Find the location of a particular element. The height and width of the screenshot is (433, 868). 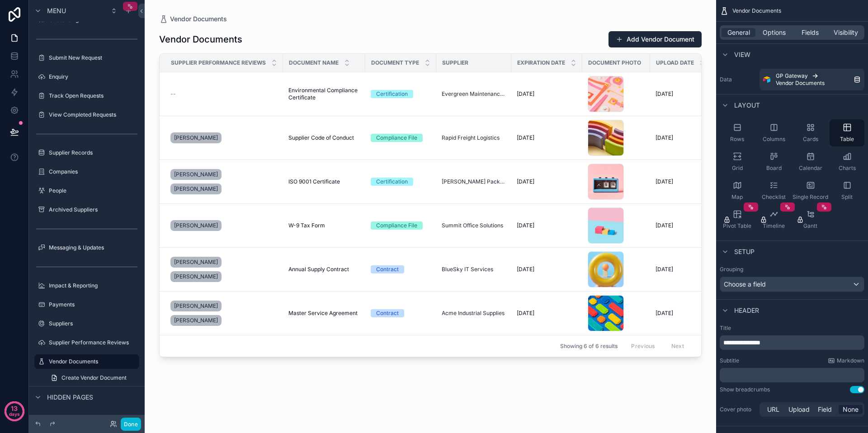

span: Options is located at coordinates (774, 33).